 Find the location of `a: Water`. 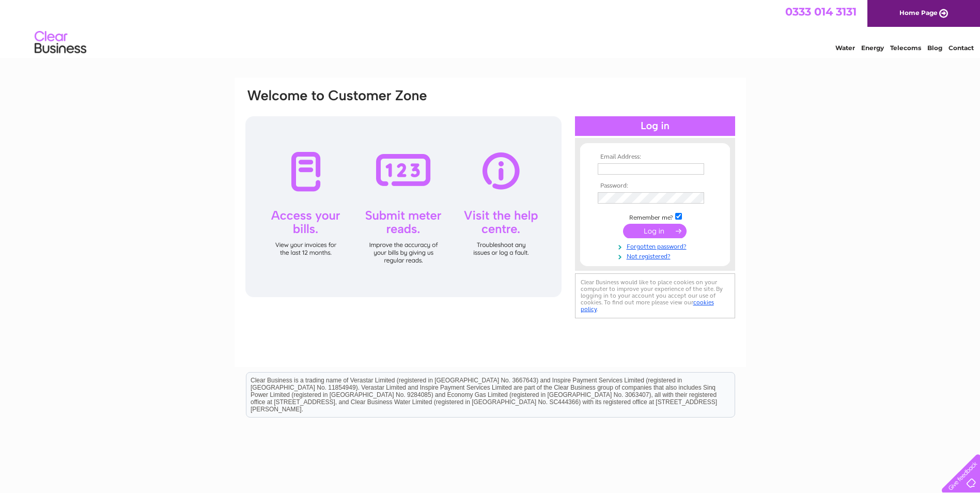

a: Water is located at coordinates (846, 48).